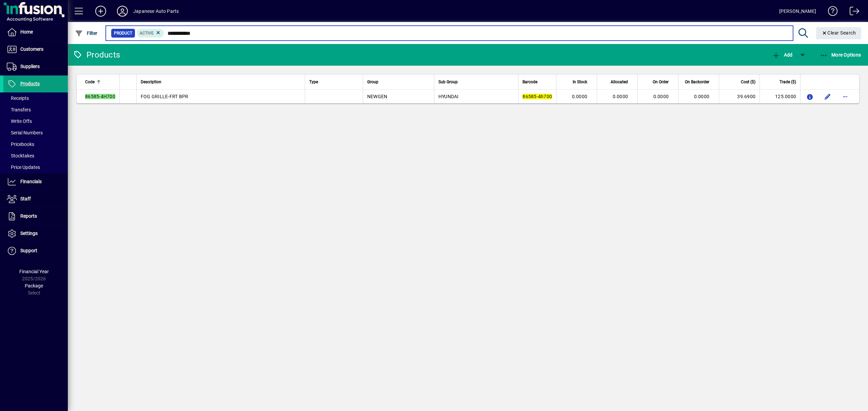 Image resolution: width=868 pixels, height=411 pixels. I want to click on span: Allocated, so click(619, 82).